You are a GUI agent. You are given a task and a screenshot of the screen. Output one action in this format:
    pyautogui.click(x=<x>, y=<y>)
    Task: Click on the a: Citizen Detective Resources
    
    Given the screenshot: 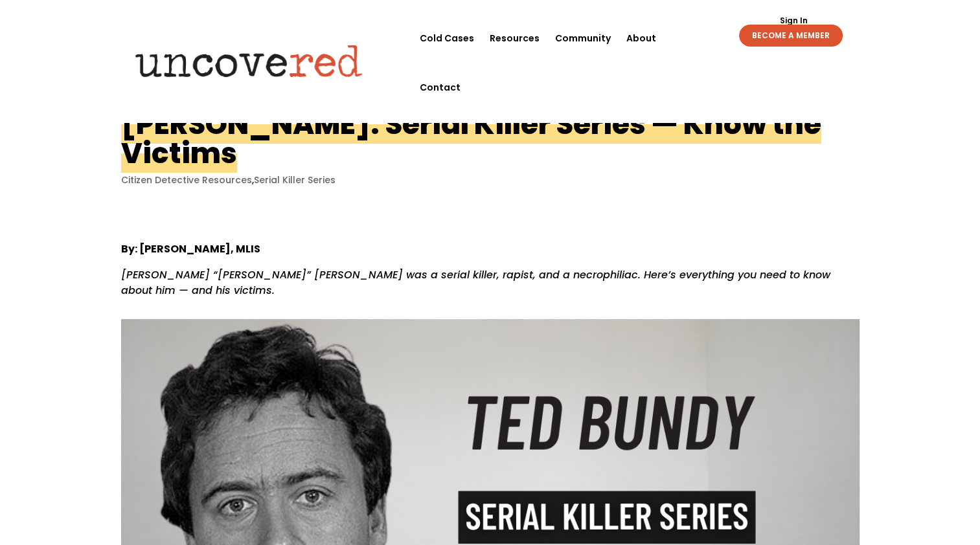 What is the action you would take?
    pyautogui.click(x=187, y=180)
    